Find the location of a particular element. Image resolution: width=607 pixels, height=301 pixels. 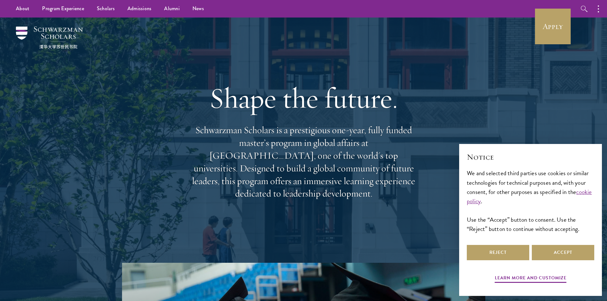

h1: Shape the future. is located at coordinates (304, 98).